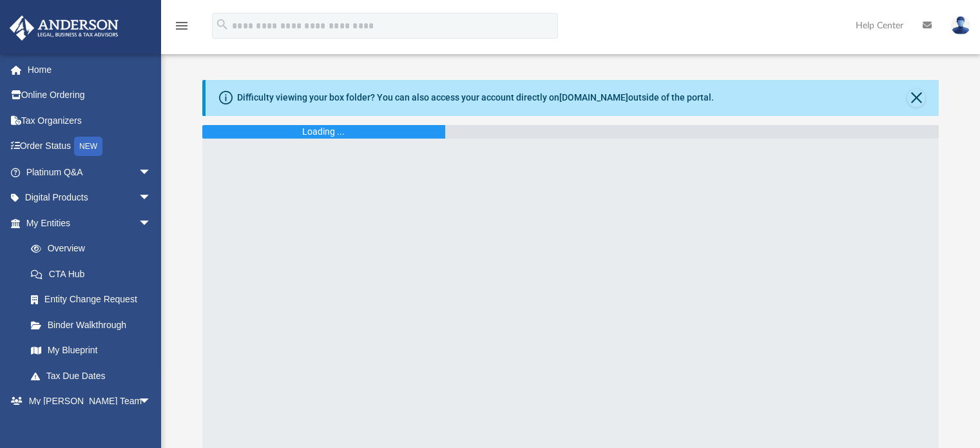 This screenshot has width=980, height=448. I want to click on img: User Pic, so click(961, 25).